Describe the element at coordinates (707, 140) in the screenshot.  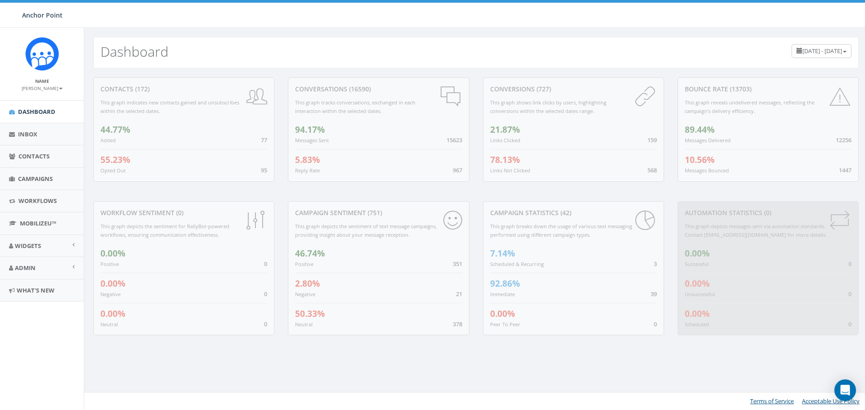
I see `small: Messages Delivered` at that location.